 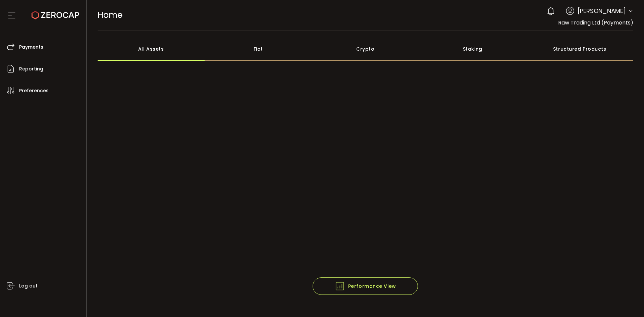 I want to click on div: Crypto, so click(x=366, y=49).